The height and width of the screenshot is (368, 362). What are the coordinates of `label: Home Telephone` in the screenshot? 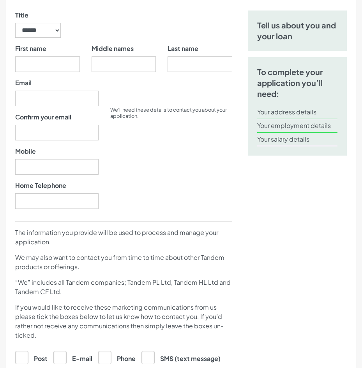 It's located at (41, 186).